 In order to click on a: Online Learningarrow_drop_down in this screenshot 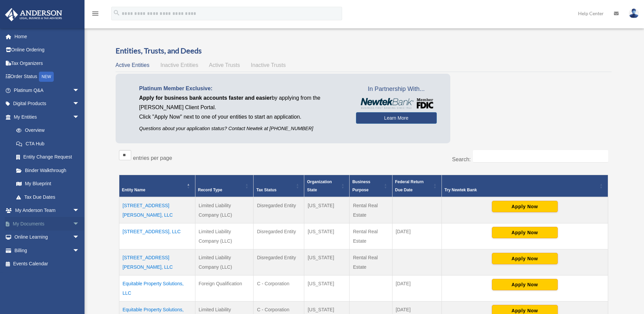, I will do `click(47, 238)`.